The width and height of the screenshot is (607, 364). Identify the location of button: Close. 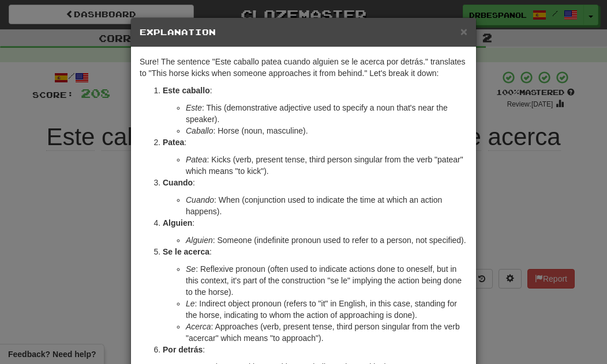
(464, 31).